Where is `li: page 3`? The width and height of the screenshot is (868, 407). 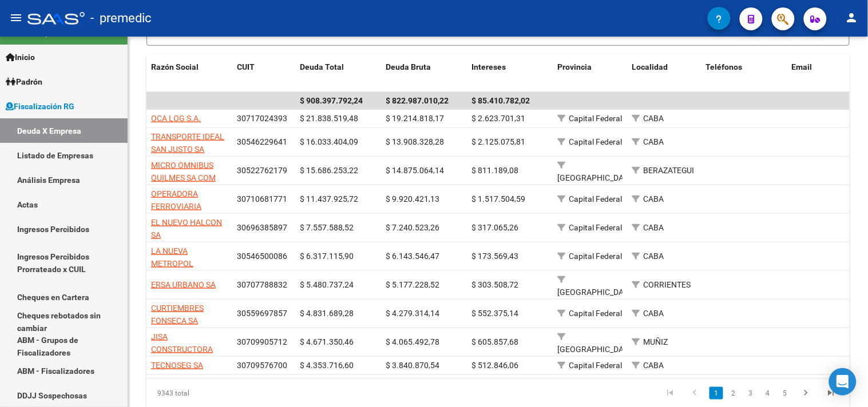
li: page 3 is located at coordinates (750, 394).